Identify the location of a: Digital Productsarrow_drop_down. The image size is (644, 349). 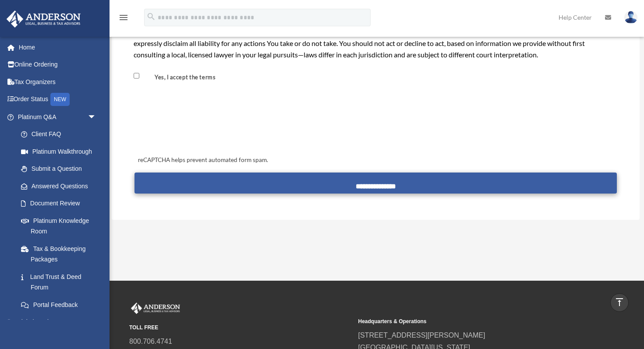
(58, 322).